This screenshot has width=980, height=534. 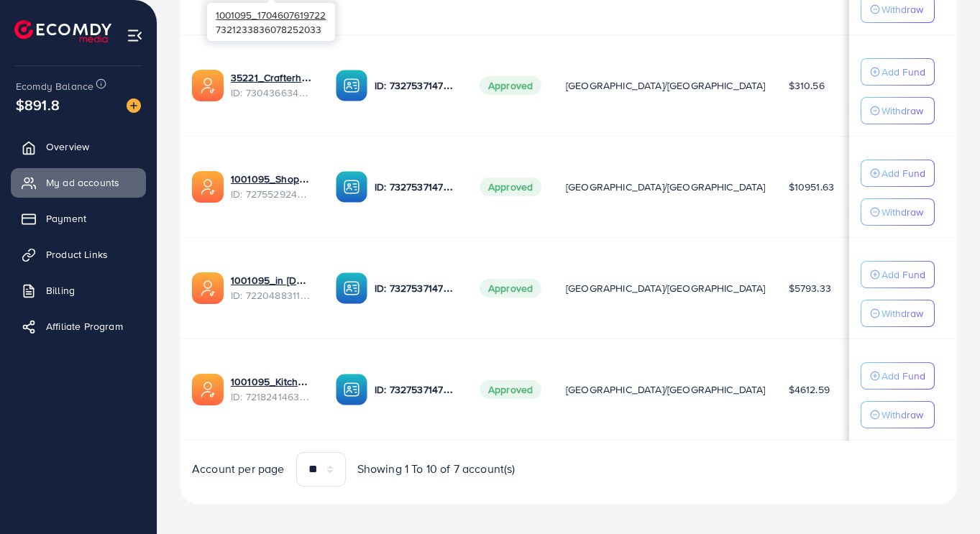 What do you see at coordinates (272, 179) in the screenshot?
I see `a: 1001095_Shopping Center` at bounding box center [272, 179].